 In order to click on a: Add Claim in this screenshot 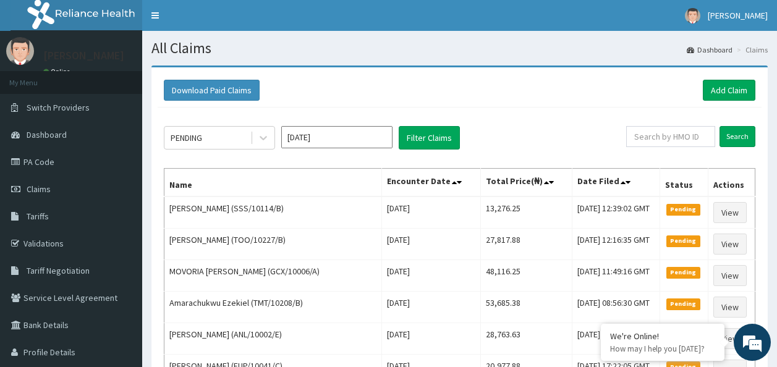, I will do `click(728, 90)`.